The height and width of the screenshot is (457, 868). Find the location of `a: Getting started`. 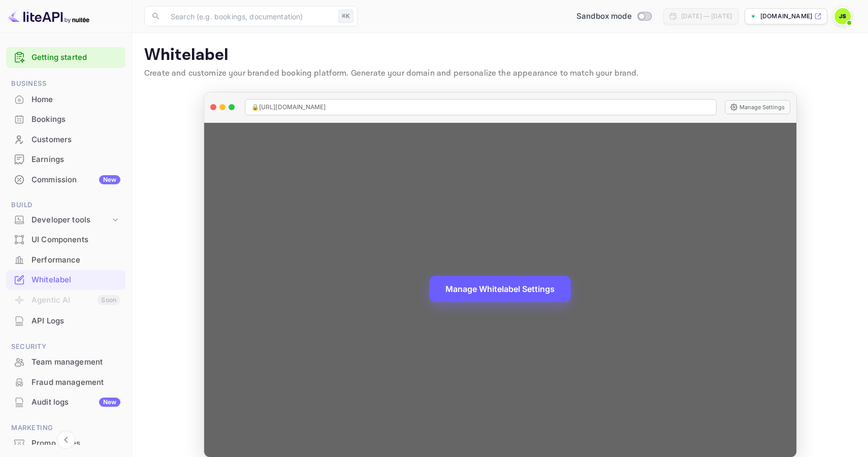

a: Getting started is located at coordinates (75, 57).